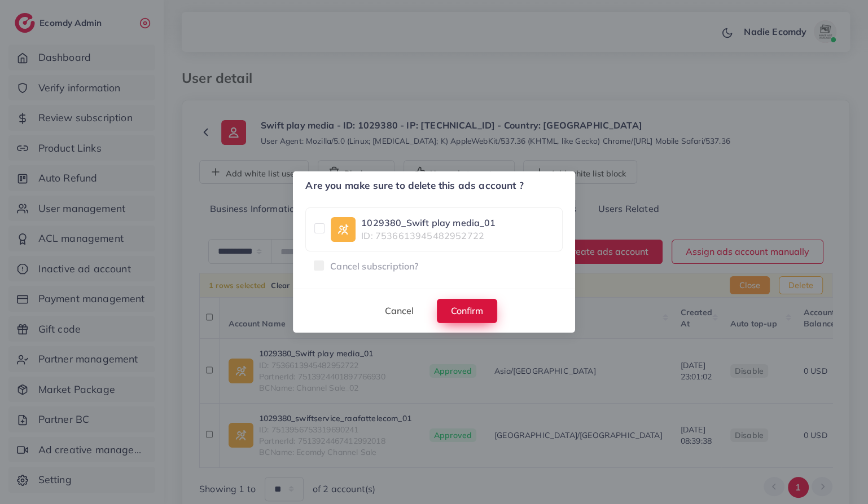  Describe the element at coordinates (429, 236) in the screenshot. I see `span: ID: 7536613945482952722` at that location.